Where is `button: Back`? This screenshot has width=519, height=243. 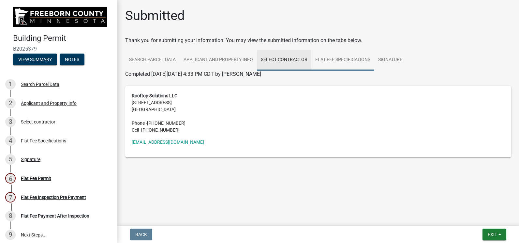 button: Back is located at coordinates (141, 234).